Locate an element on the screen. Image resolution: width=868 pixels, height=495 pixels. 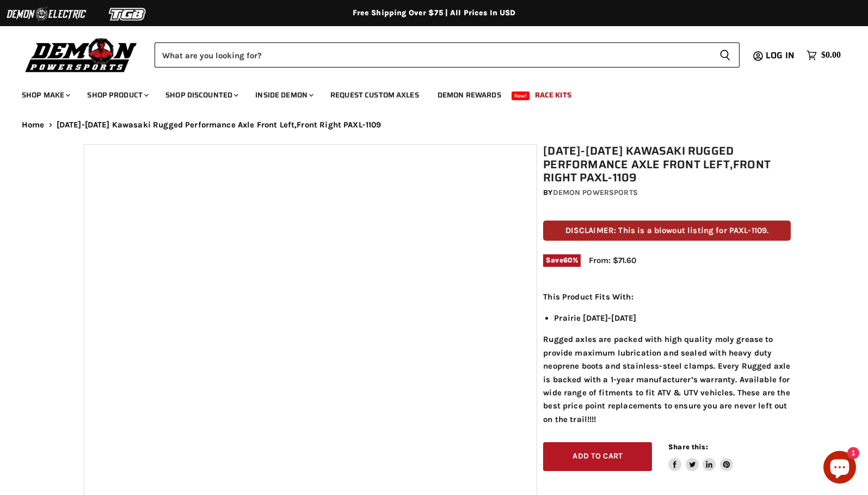
span: New! is located at coordinates (521, 96).